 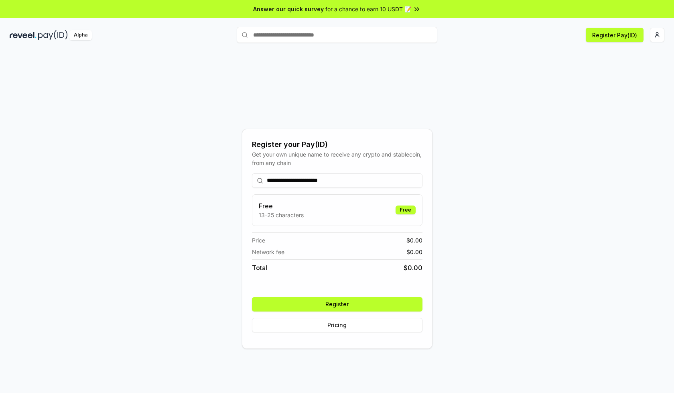 I want to click on p: 13-25 characters, so click(x=281, y=215).